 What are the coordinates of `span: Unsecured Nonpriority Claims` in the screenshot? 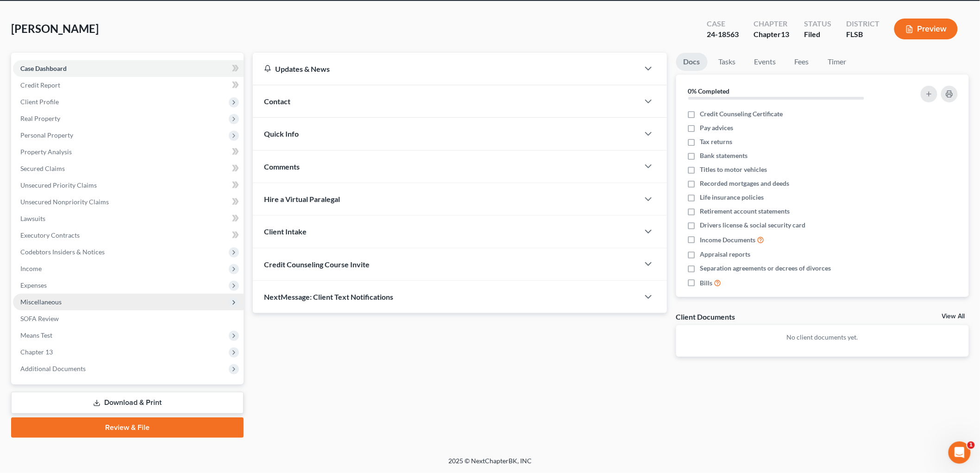 It's located at (65, 201).